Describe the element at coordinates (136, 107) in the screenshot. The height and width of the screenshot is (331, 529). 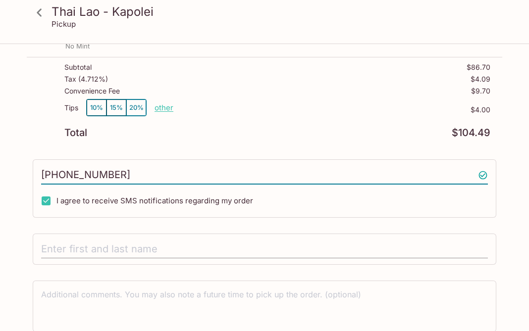
I see `button: 20%` at that location.